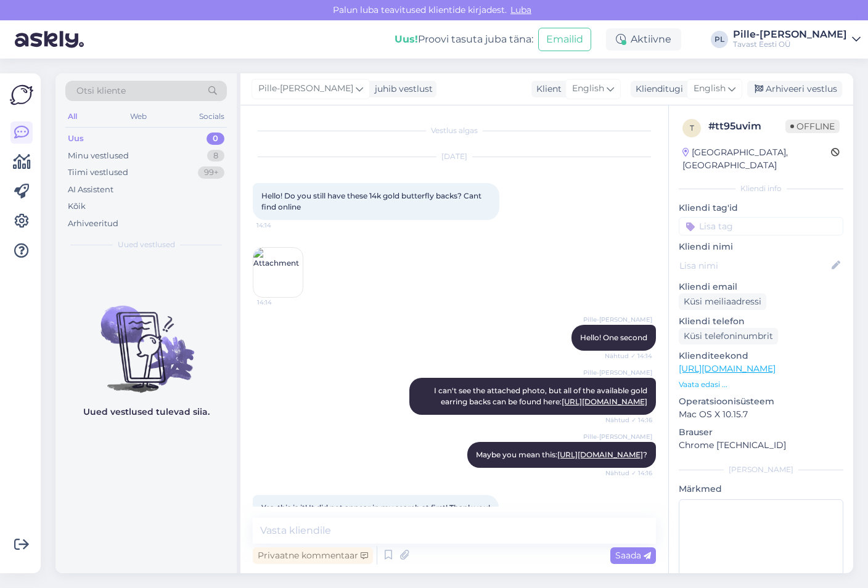 Image resolution: width=868 pixels, height=588 pixels. What do you see at coordinates (628, 356) in the screenshot?
I see `span: Nähtud ✓ 14:14` at bounding box center [628, 356].